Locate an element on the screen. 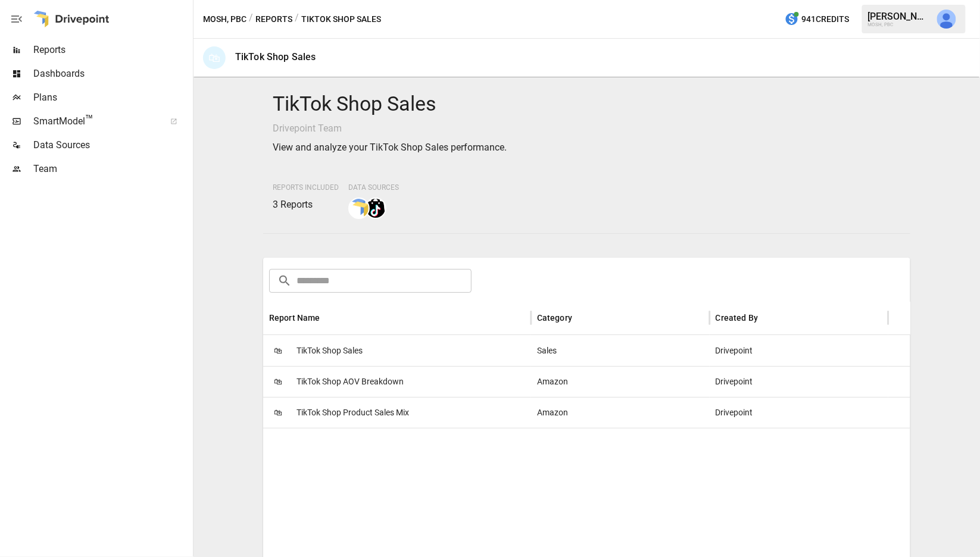 The width and height of the screenshot is (980, 557). div: Report Name is located at coordinates (294, 318).